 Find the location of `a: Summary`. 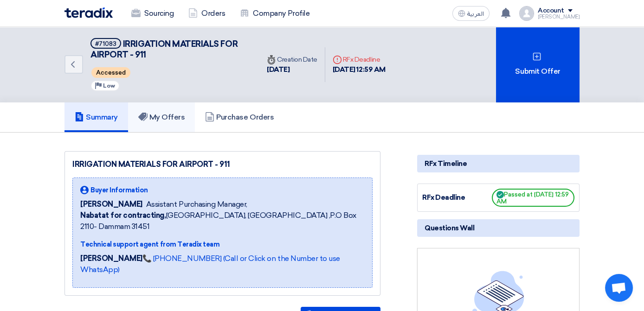

a: Summary is located at coordinates (96, 117).